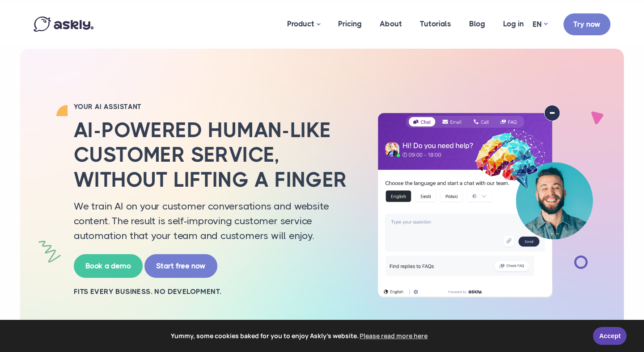 The width and height of the screenshot is (644, 352). Describe the element at coordinates (215, 292) in the screenshot. I see `h2: Fits every business. No development.` at that location.